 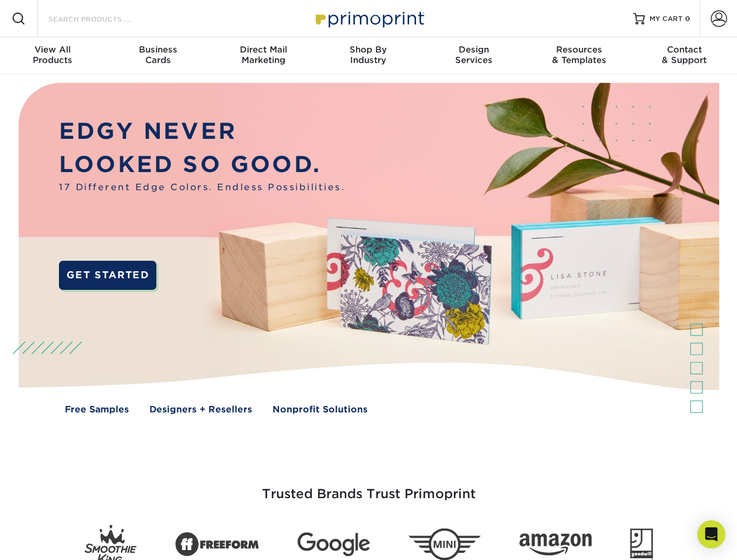 What do you see at coordinates (368, 55) in the screenshot?
I see `div: Industry` at bounding box center [368, 55].